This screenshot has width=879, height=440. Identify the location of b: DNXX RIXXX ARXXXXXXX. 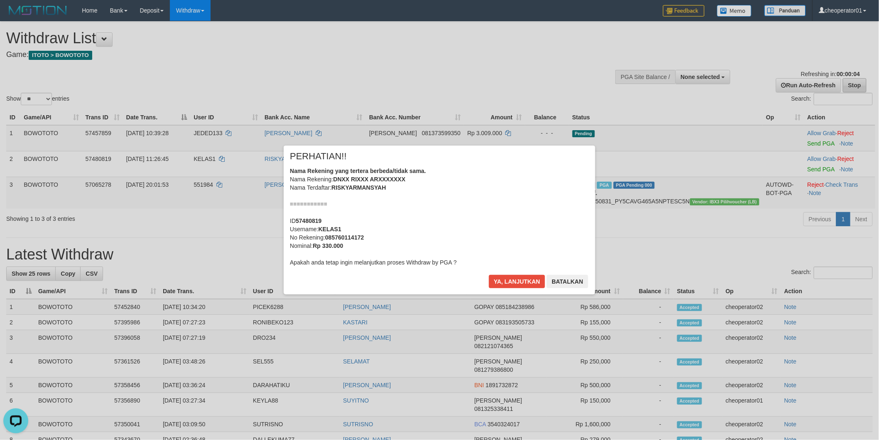
(369, 179).